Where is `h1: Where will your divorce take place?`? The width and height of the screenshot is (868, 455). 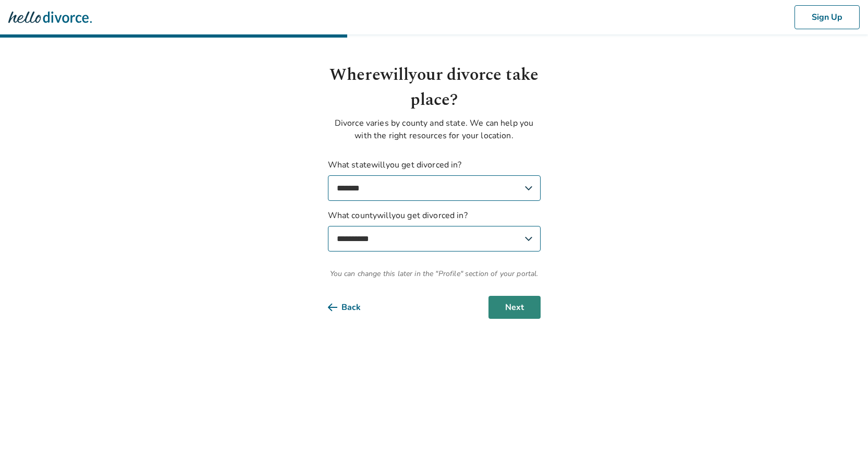
h1: Where will your divorce take place? is located at coordinates (434, 87).